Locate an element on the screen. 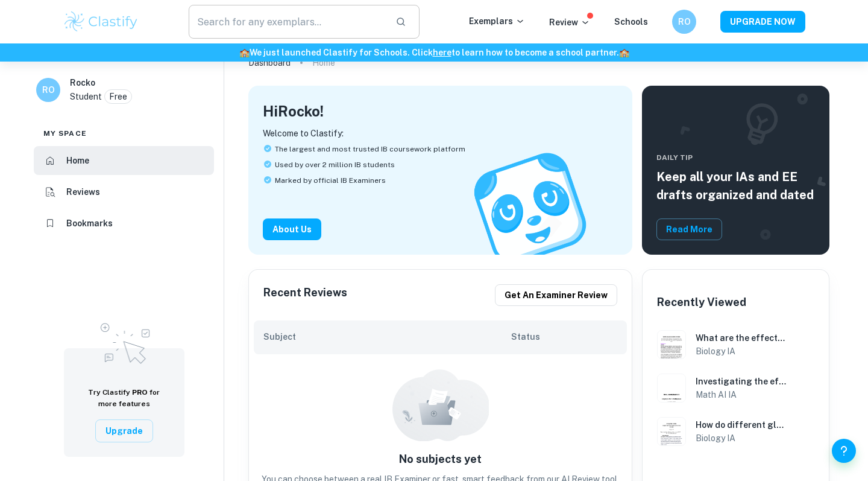 Image resolution: width=868 pixels, height=481 pixels. h6: Recently Viewed is located at coordinates (701, 302).